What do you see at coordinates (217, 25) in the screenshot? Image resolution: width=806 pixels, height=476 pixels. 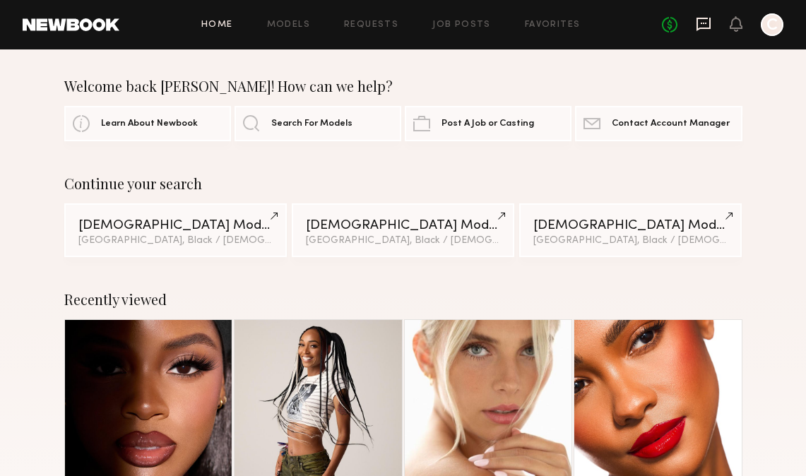 I see `a: Home` at bounding box center [217, 25].